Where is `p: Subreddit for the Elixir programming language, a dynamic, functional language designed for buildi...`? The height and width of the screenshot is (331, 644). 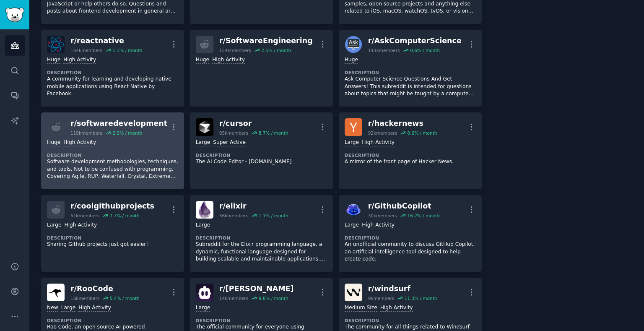
p: Subreddit for the Elixir programming language, a dynamic, functional language designed for buildi... is located at coordinates (261, 252).